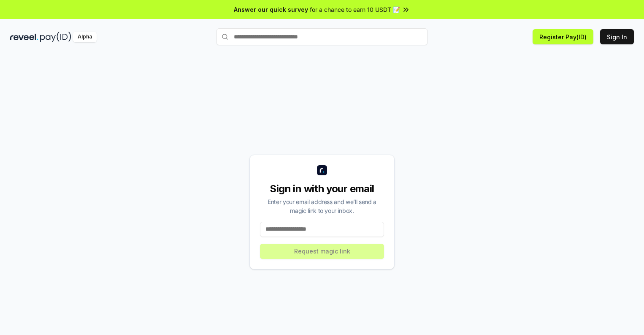 The image size is (644, 335). What do you see at coordinates (322, 189) in the screenshot?
I see `div: Sign in with your email` at bounding box center [322, 189].